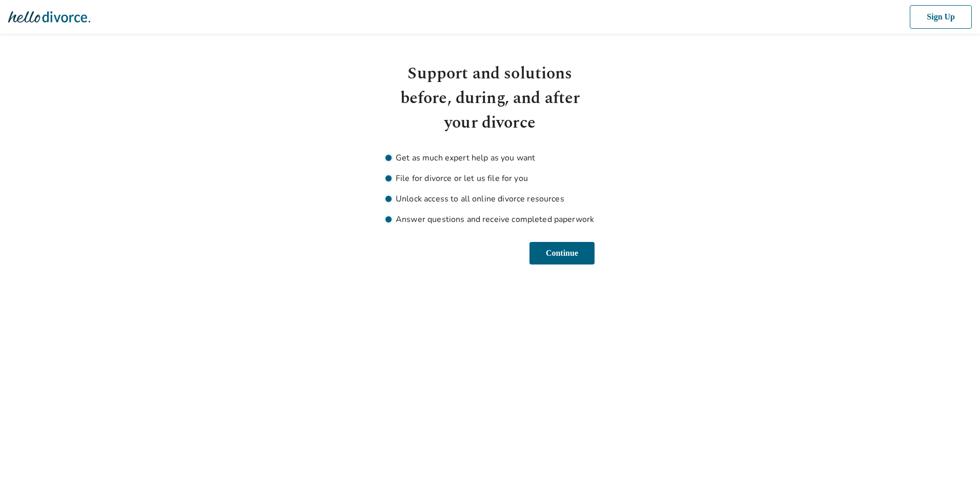 Image resolution: width=980 pixels, height=489 pixels. I want to click on li: Get as much expert help as you want, so click(490, 158).